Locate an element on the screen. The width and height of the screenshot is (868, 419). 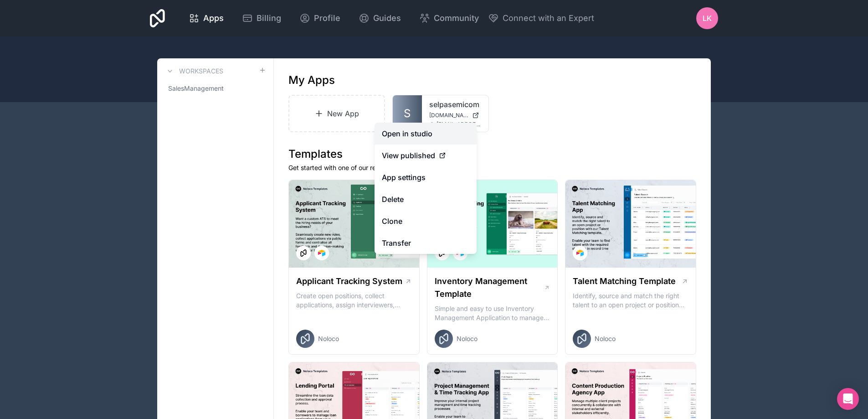
span: View published is located at coordinates (408, 155).